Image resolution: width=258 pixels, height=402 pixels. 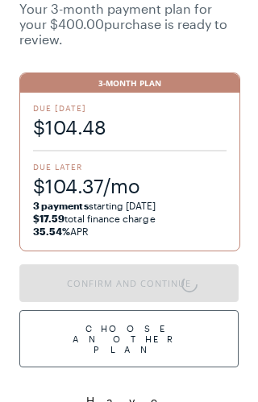 What do you see at coordinates (130, 167) in the screenshot?
I see `span: Due Later` at bounding box center [130, 167].